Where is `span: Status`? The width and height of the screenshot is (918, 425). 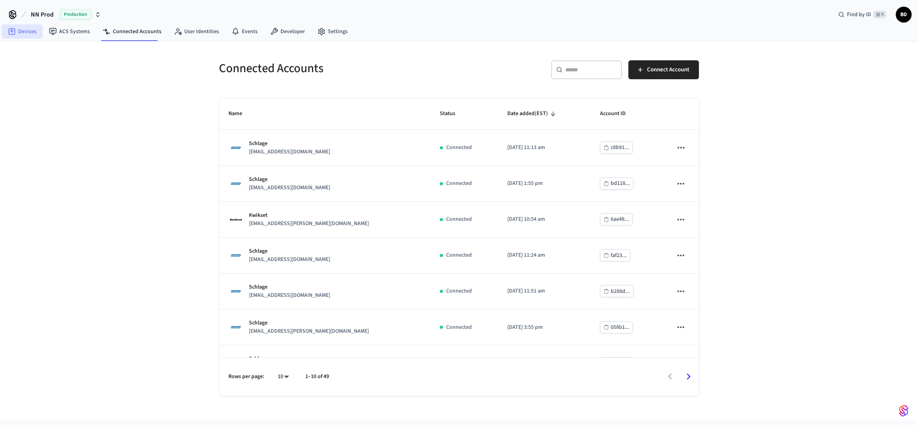
span: Status is located at coordinates (452, 114).